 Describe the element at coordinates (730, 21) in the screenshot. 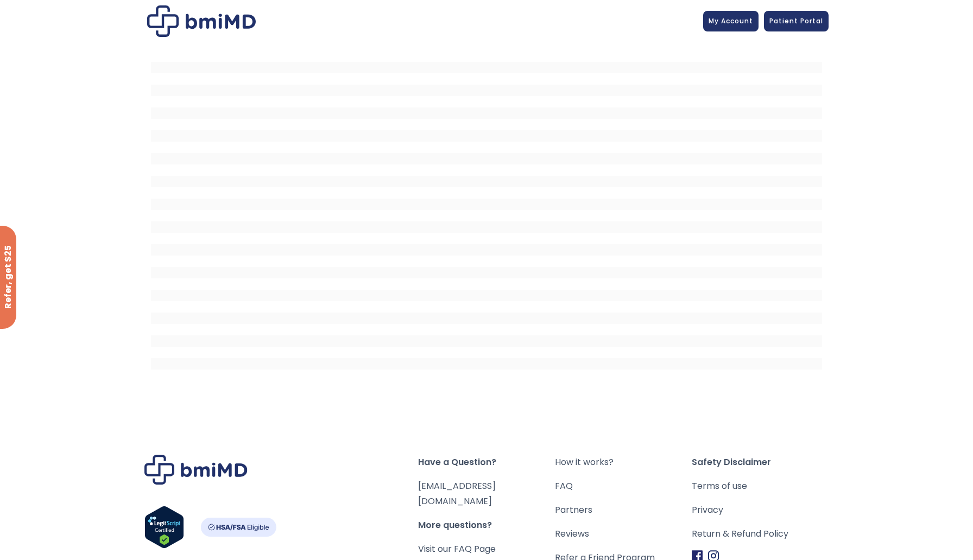

I see `a: My Account` at that location.